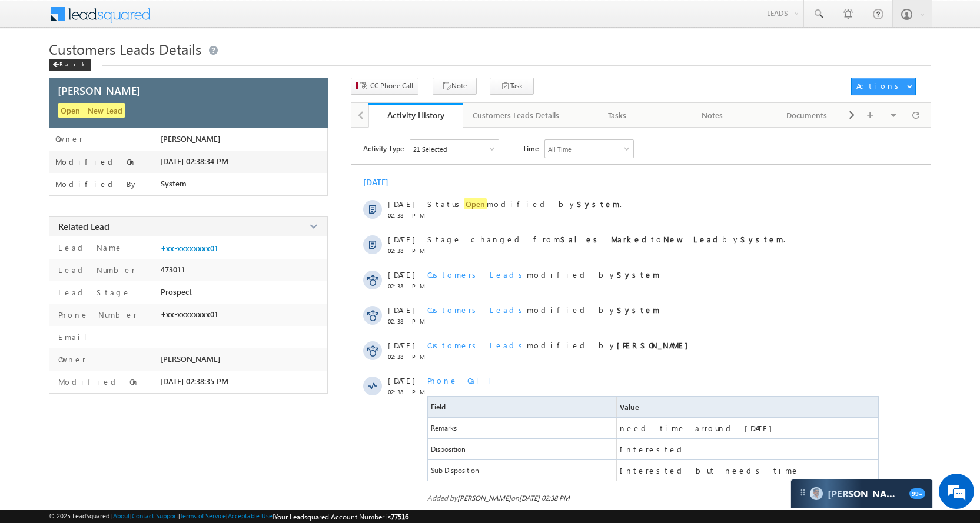 The width and height of the screenshot is (980, 523). I want to click on span: Prospect, so click(176, 292).